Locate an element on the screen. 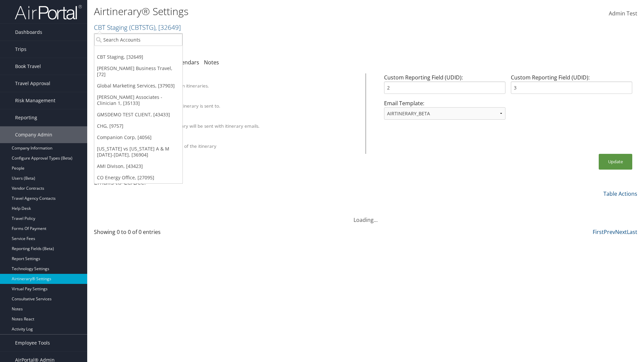  a: Next is located at coordinates (621, 232).